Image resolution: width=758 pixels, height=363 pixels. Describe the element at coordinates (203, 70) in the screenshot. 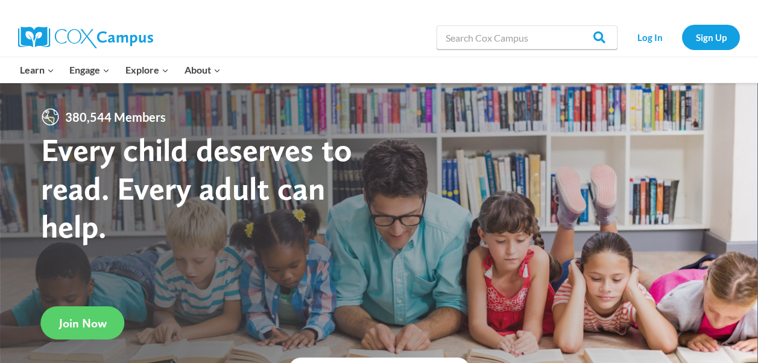

I see `span: About` at that location.